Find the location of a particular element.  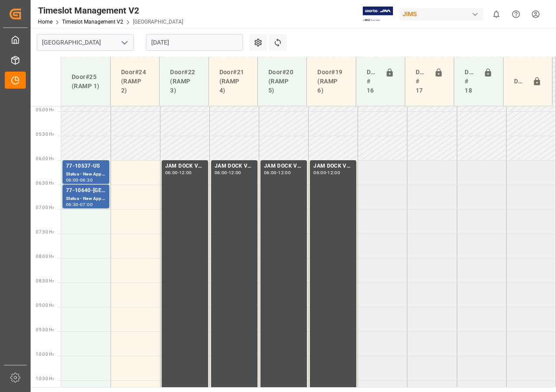

button: JIMS is located at coordinates (443, 14).